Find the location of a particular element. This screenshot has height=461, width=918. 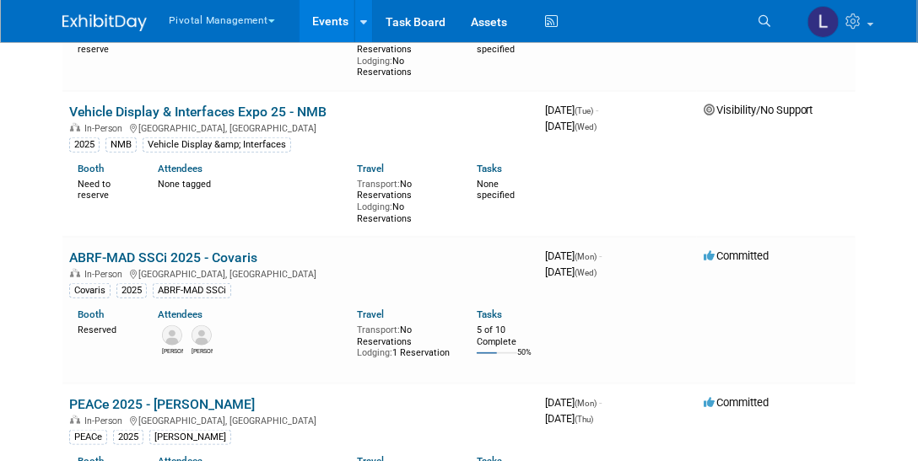

div: 5 of 10 Complete is located at coordinates (504, 336).